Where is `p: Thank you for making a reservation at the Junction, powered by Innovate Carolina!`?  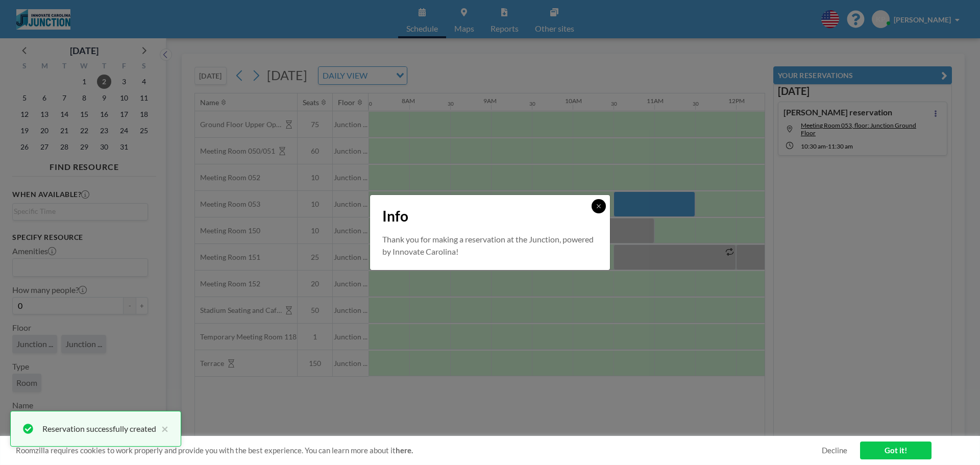 p: Thank you for making a reservation at the Junction, powered by Innovate Carolina! is located at coordinates (490, 245).